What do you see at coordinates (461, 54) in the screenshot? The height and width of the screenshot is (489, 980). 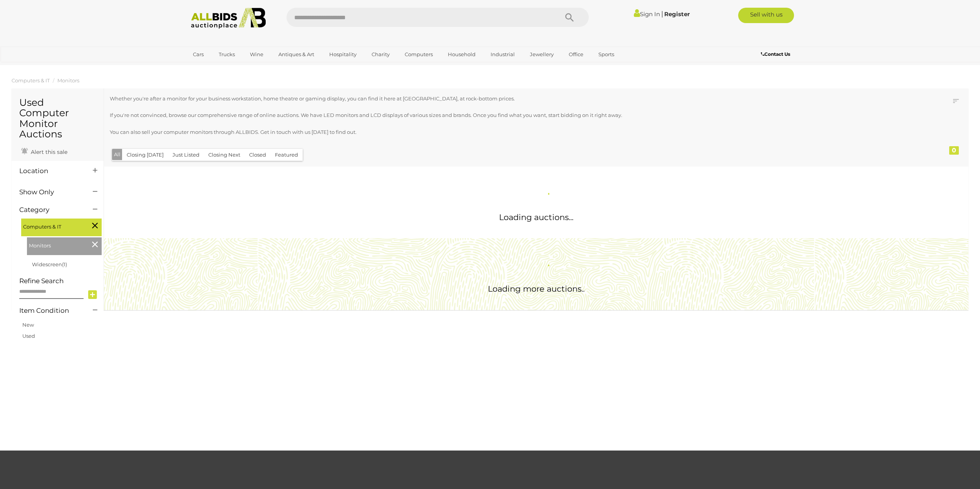 I see `a: Household` at bounding box center [461, 54].